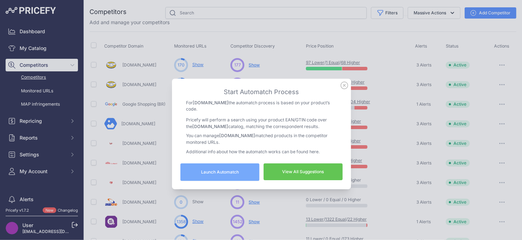 The width and height of the screenshot is (522, 240). What do you see at coordinates (262, 123) in the screenshot?
I see `p: Pricefy will perform a search using your product EAN/GTIN code over the catalog, matching the cor...` at bounding box center [262, 123].